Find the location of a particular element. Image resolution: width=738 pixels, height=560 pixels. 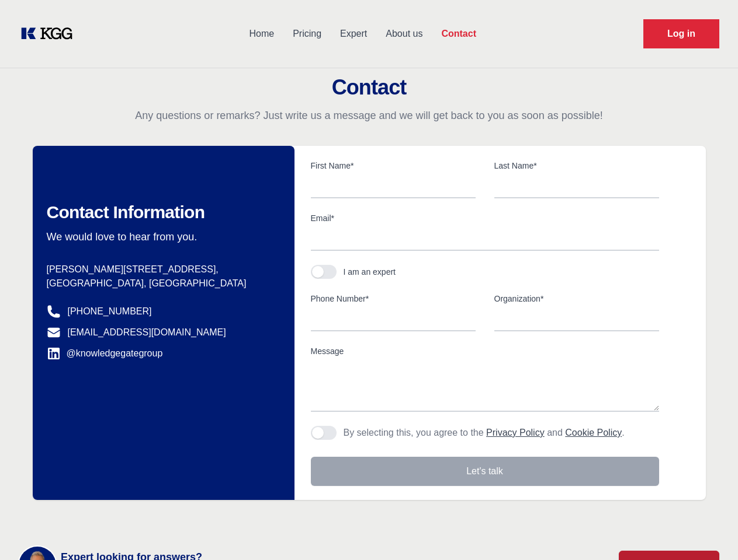

label: Phone Number* is located at coordinates (393, 299).